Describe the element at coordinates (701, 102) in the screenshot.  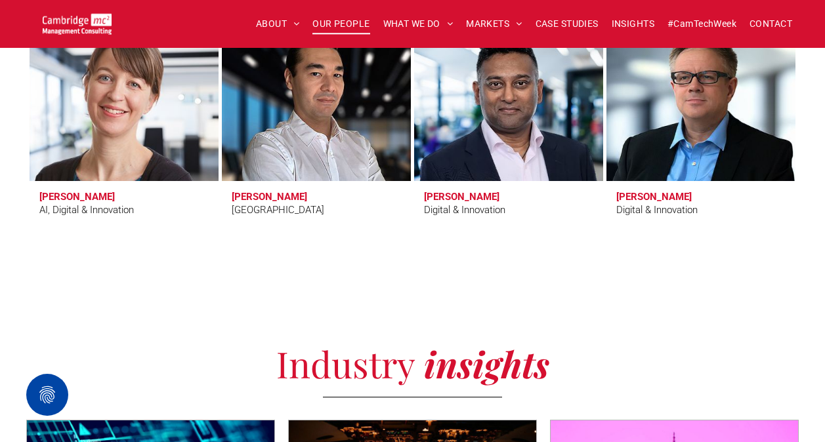
I see `a: Our People | Cambridge Management Consulting` at that location.